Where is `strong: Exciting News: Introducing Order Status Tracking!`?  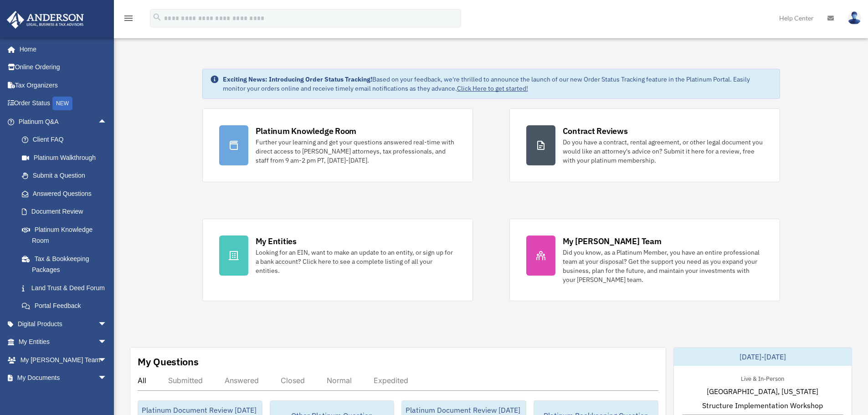 strong: Exciting News: Introducing Order Status Tracking! is located at coordinates (298, 79).